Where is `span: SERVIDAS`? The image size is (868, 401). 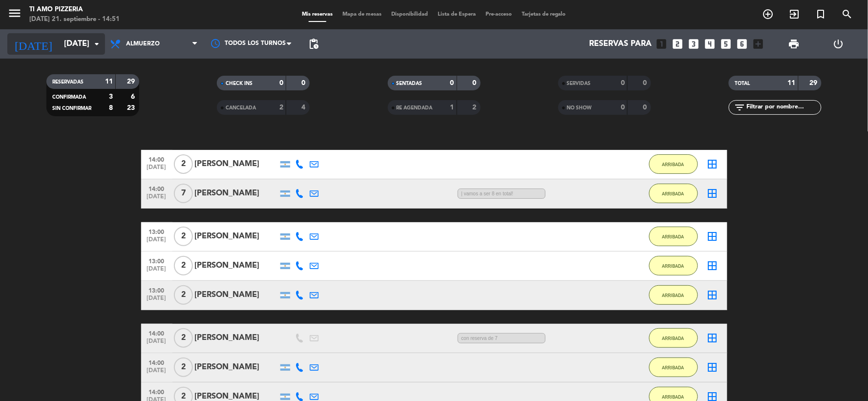
span: SERVIDAS is located at coordinates (579, 84).